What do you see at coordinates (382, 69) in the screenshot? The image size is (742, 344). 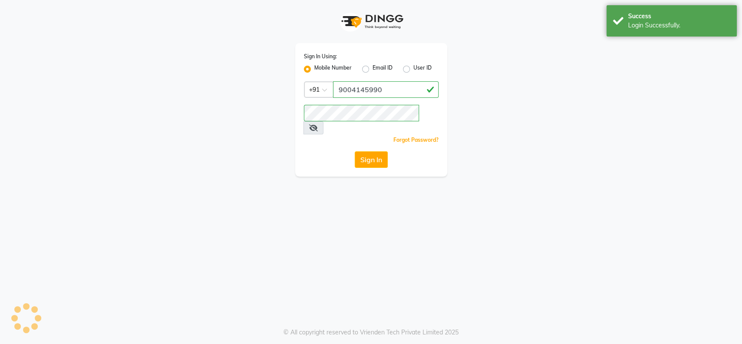 I see `label: Email ID` at bounding box center [382, 69].